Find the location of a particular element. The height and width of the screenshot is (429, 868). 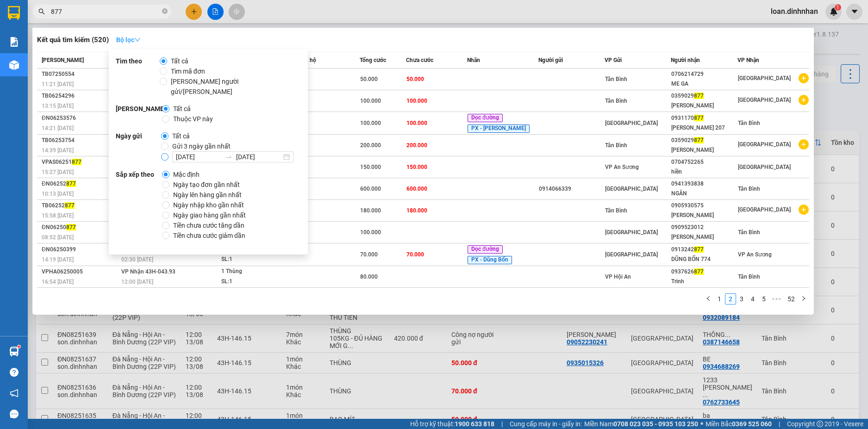

span: Mặc định is located at coordinates (186, 175).